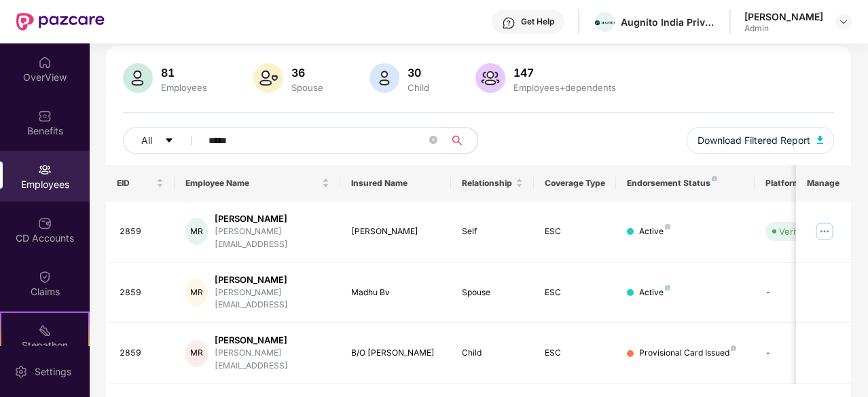 The height and width of the screenshot is (397, 868). I want to click on th: Manage, so click(824, 183).